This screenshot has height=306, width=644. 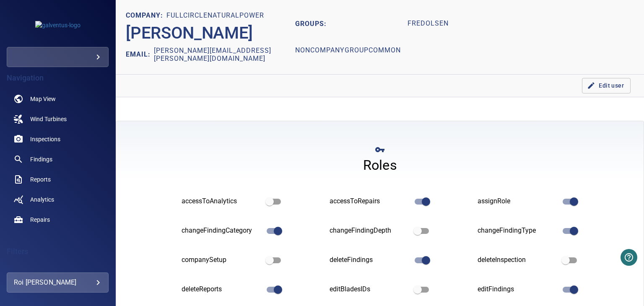 What do you see at coordinates (606, 85) in the screenshot?
I see `button: Edit user` at bounding box center [606, 85].